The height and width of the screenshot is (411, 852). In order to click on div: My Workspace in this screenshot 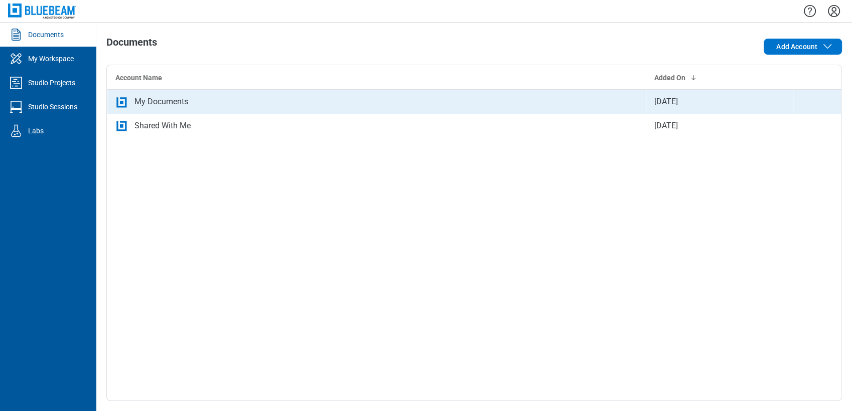, I will do `click(51, 59)`.